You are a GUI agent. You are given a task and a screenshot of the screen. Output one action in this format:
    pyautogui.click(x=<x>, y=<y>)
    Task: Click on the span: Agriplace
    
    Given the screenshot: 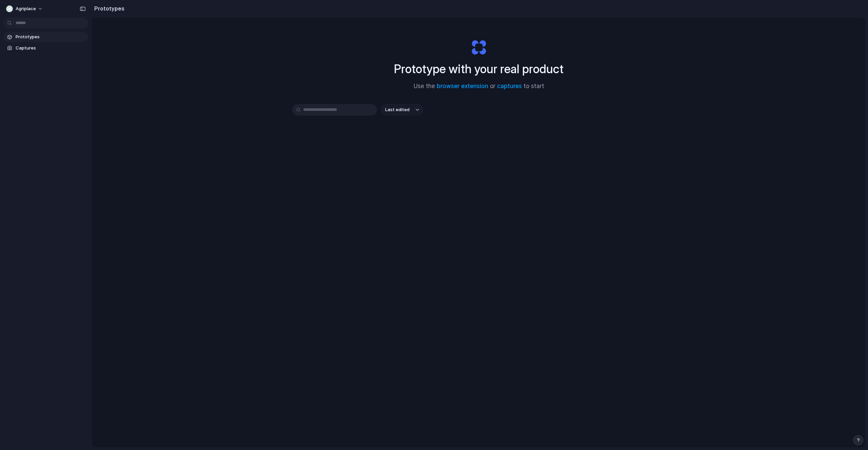 What is the action you would take?
    pyautogui.click(x=26, y=9)
    